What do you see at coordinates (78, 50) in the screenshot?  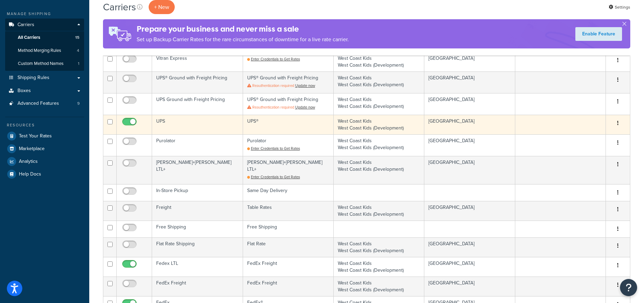 I see `span: 4` at bounding box center [78, 50].